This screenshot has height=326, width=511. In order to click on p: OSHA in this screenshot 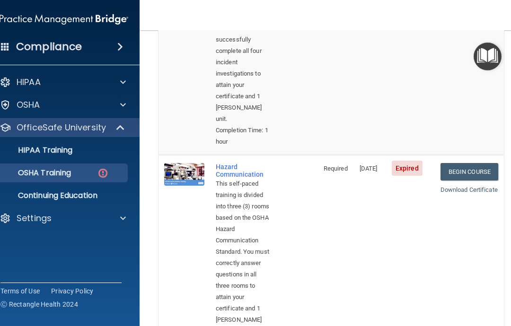, I will do `click(28, 105)`.